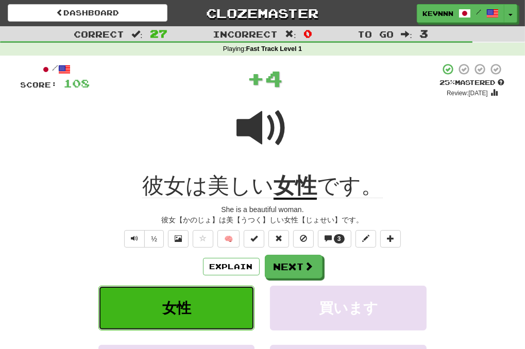 This screenshot has width=525, height=349. Describe the element at coordinates (274, 78) in the screenshot. I see `span: 4` at that location.